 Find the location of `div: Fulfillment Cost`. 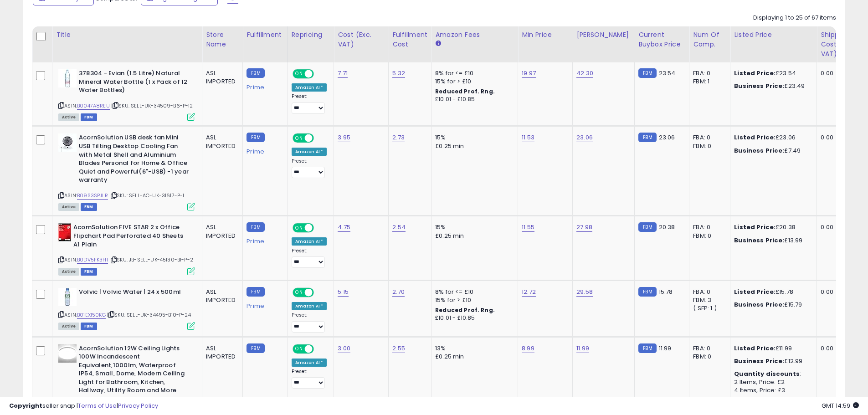

div: Fulfillment Cost is located at coordinates (410, 39).